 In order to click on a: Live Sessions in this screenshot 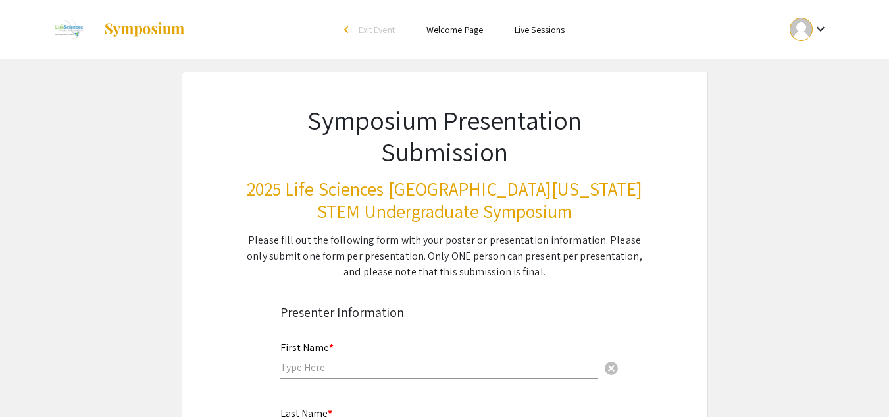, I will do `click(540, 30)`.